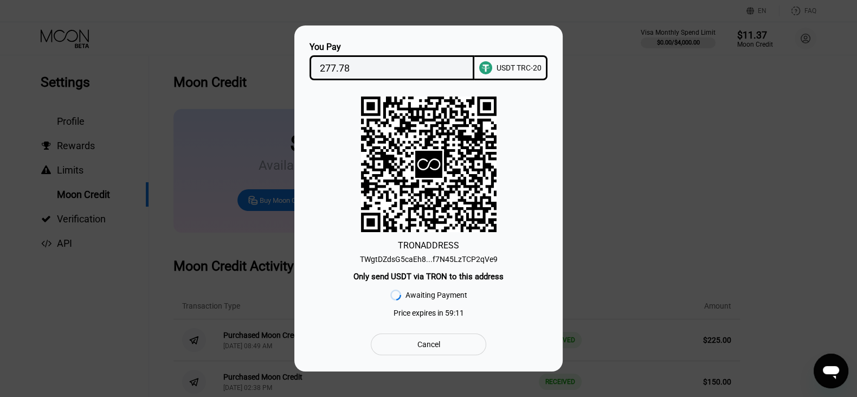  I want to click on span: 59 : 11, so click(454, 313).